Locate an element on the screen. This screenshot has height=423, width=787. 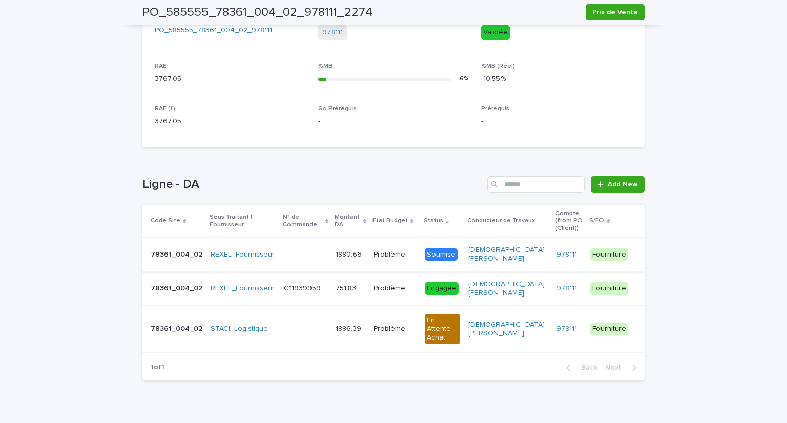
button: Next is located at coordinates (623, 368).